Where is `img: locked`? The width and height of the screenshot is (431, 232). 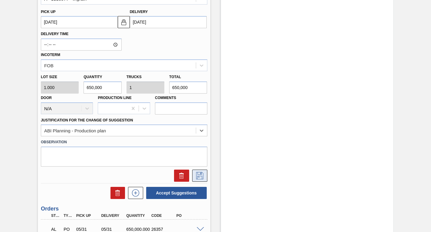 img: locked is located at coordinates (124, 22).